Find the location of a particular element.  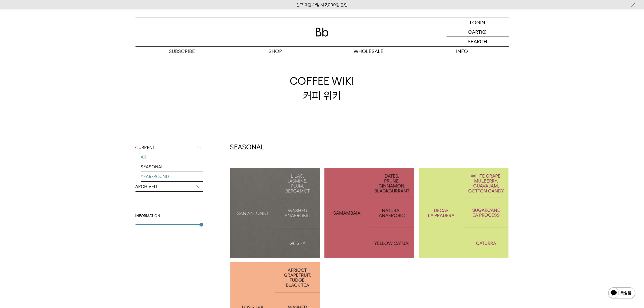

a: 콜롬비아 라 프라데라 디카페인 COLOMBIA LA PRADERA DECAF is located at coordinates (463, 213).